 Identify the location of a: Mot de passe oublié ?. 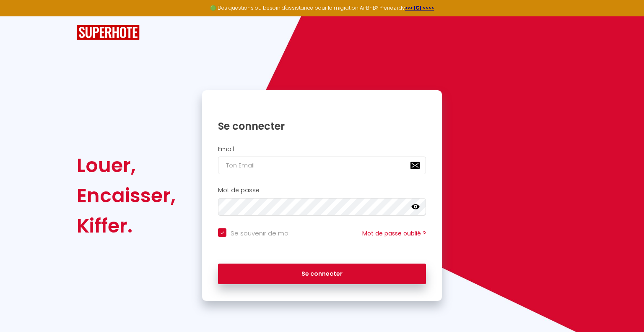
(394, 233).